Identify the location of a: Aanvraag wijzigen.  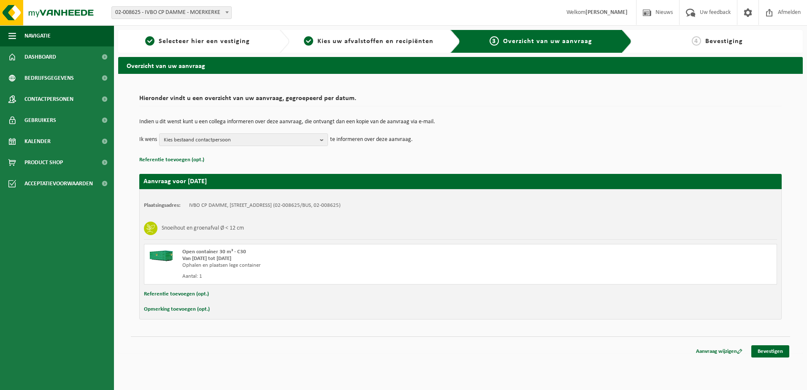
(719, 351).